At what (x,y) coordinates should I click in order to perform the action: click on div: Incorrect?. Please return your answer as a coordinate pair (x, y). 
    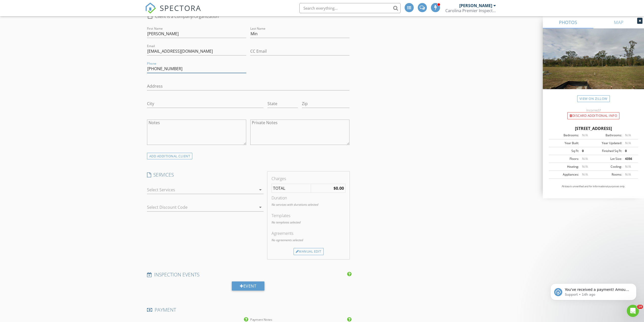
    Looking at the image, I should click on (593, 110).